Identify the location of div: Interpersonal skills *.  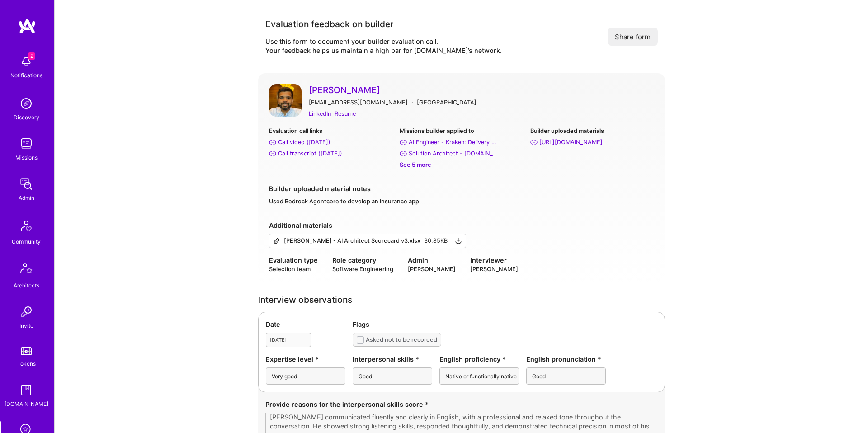
(392, 359).